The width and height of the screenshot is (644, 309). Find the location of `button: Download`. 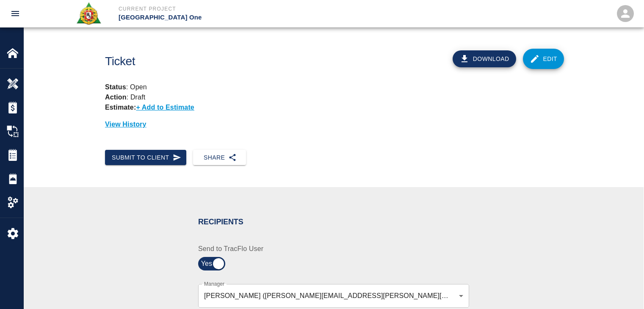

button: Download is located at coordinates (485, 59).